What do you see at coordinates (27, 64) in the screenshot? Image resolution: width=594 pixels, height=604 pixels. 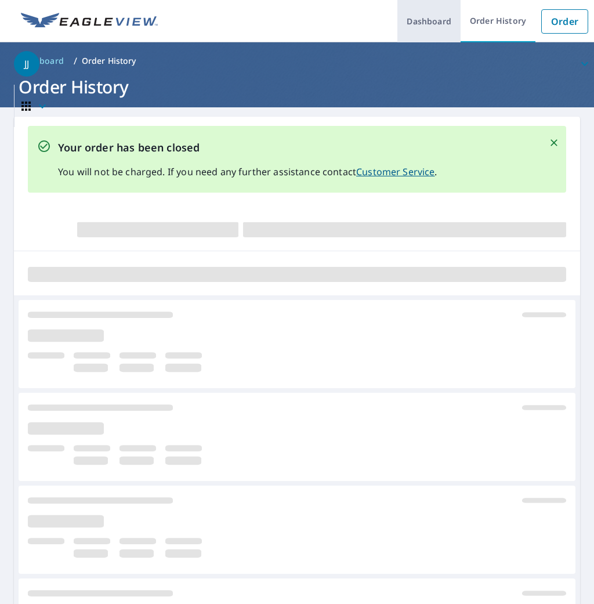 I see `div: JJ` at bounding box center [27, 64].